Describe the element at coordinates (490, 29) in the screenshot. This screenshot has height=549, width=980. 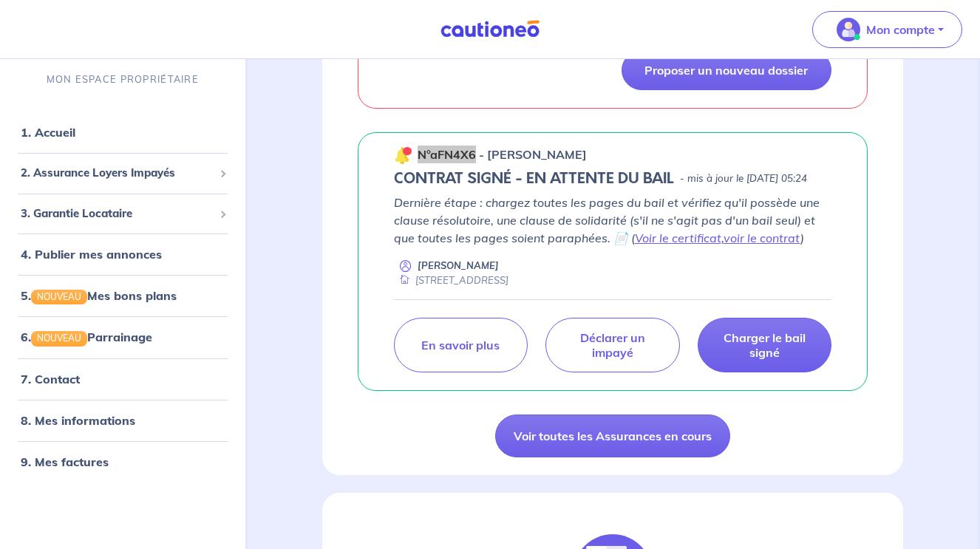
I see `img: Cautioneo` at that location.